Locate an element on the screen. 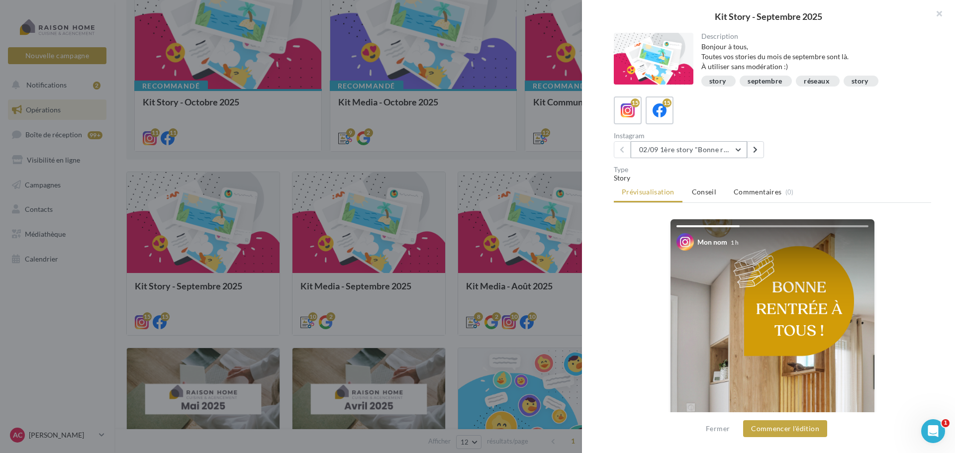 This screenshot has width=955, height=453. div: 1 h is located at coordinates (735, 242).